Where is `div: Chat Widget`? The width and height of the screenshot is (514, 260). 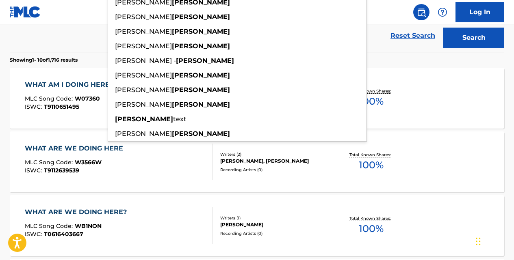 div: Chat Widget is located at coordinates (493, 241).